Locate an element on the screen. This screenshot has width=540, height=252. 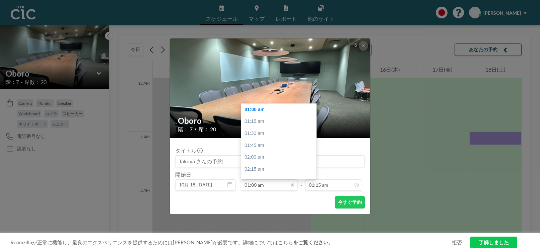
button: 今すぐ予約 is located at coordinates (350, 202).